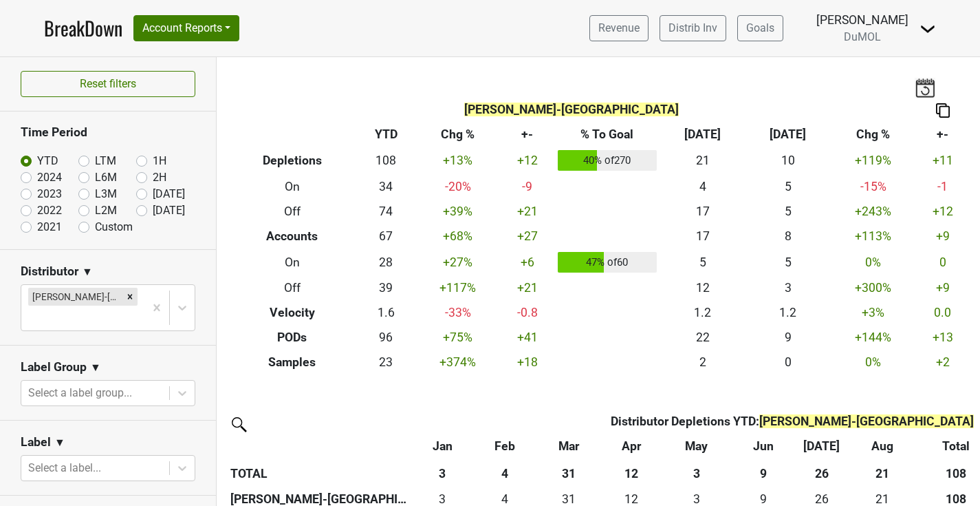 The width and height of the screenshot is (980, 506). Describe the element at coordinates (106, 211) in the screenshot. I see `label: L2M` at that location.